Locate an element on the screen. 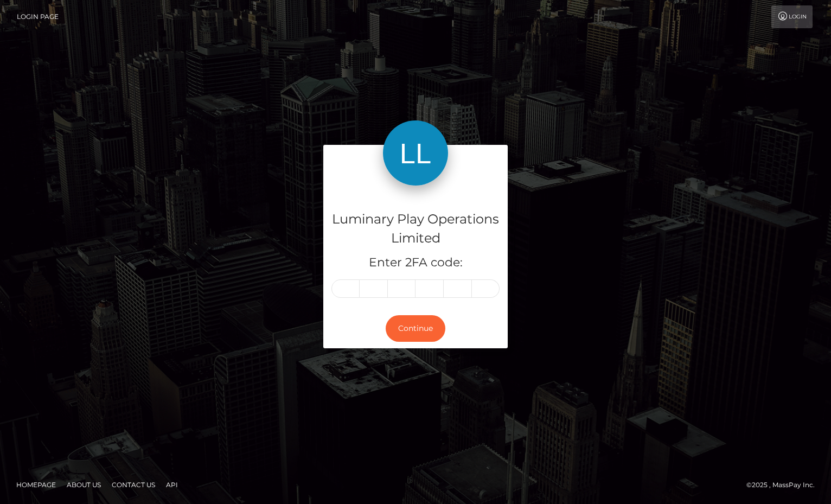 The width and height of the screenshot is (831, 504). a: Login is located at coordinates (792, 17).